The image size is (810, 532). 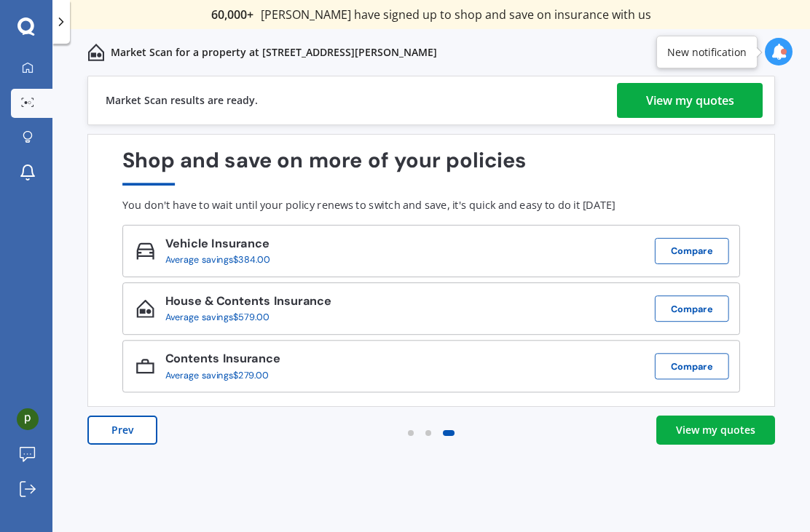 I want to click on button: Prev, so click(x=123, y=430).